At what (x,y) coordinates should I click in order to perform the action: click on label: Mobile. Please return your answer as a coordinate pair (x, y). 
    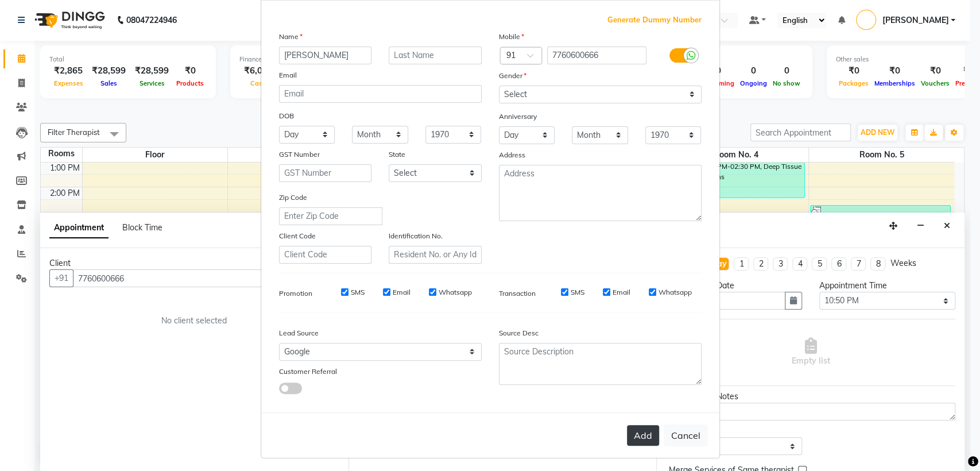
    Looking at the image, I should click on (511, 37).